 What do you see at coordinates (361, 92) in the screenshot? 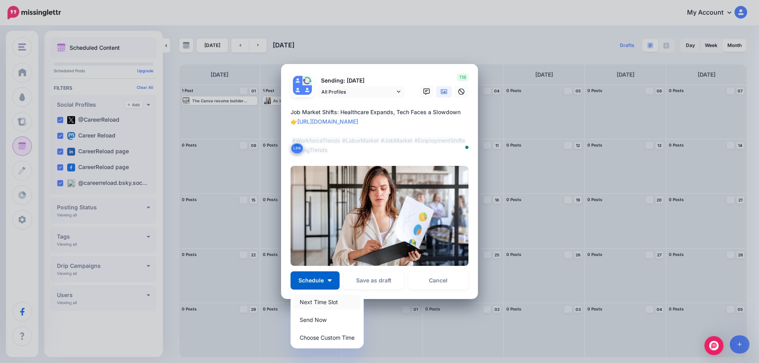
I see `a: All Profiles` at bounding box center [361, 92].